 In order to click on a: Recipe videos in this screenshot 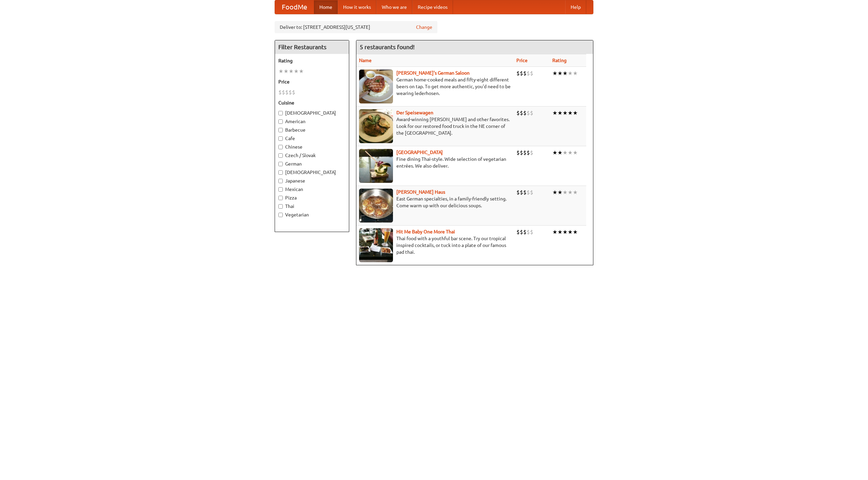, I will do `click(432, 7)`.